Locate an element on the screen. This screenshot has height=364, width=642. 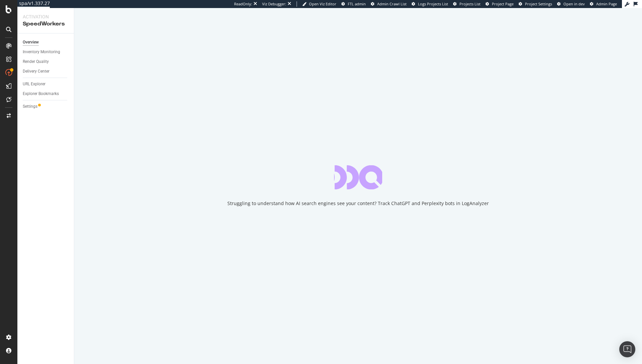
div: SpeedWorkers is located at coordinates (45, 24).